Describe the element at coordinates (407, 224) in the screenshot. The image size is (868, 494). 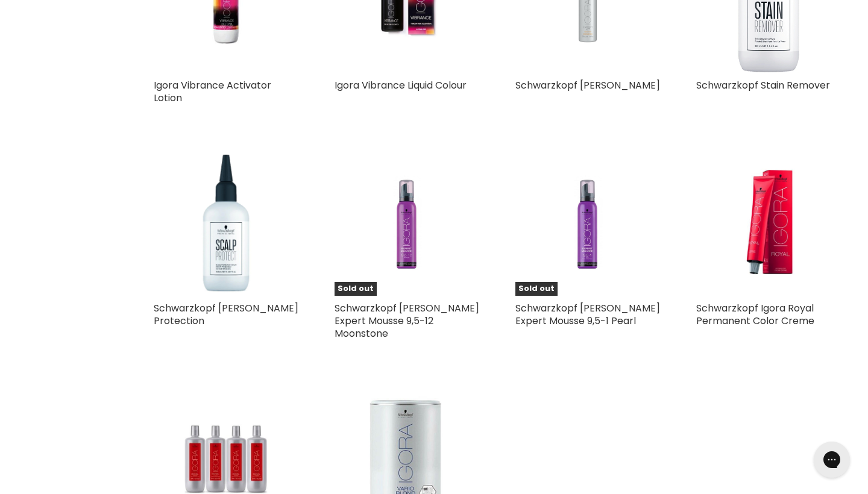
I see `img: Schwarzkopf Igora Expert Mousse 9,5-12 Moonstone` at that location.